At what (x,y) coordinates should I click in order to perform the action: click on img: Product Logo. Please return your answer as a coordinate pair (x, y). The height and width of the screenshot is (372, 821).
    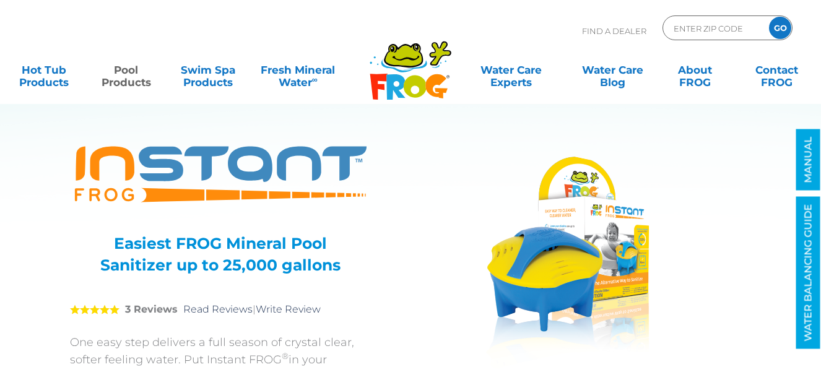
    Looking at the image, I should click on (220, 175).